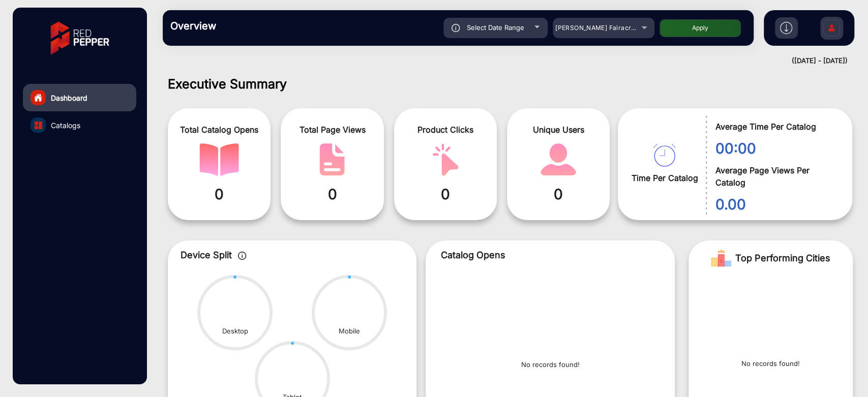 This screenshot has height=397, width=868. I want to click on span: Product Clicks, so click(446, 129).